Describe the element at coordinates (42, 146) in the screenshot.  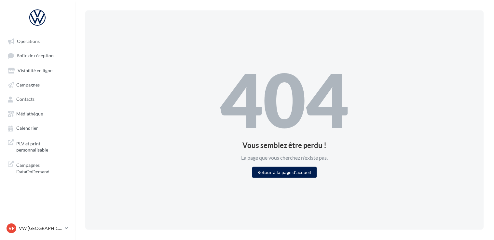
I see `span: PLV et print personnalisable` at that location.